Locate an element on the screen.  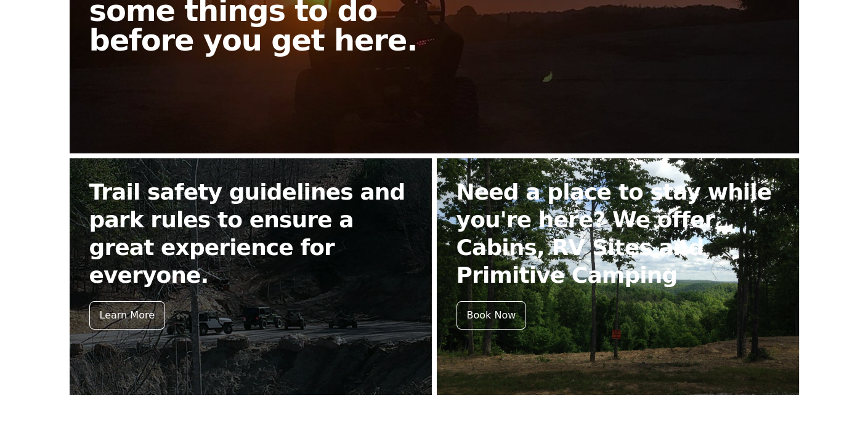
h2: Trail safety guidelines and park rules to ensure a great experience for everyone. is located at coordinates (251, 234).